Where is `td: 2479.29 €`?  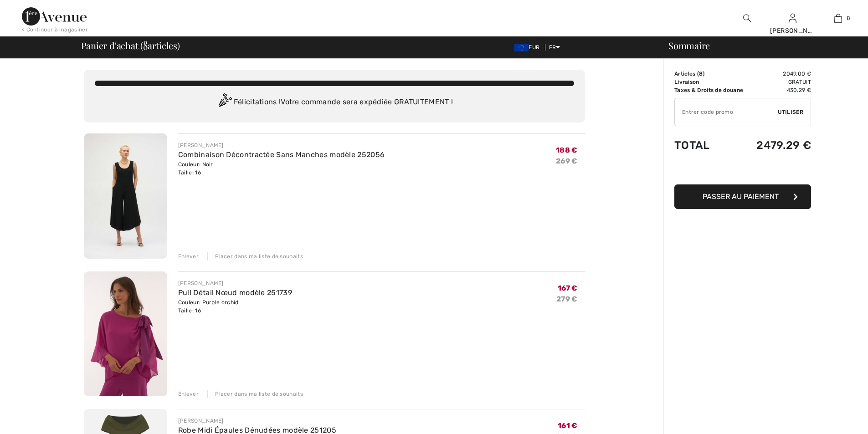 td: 2479.29 € is located at coordinates (781, 145).